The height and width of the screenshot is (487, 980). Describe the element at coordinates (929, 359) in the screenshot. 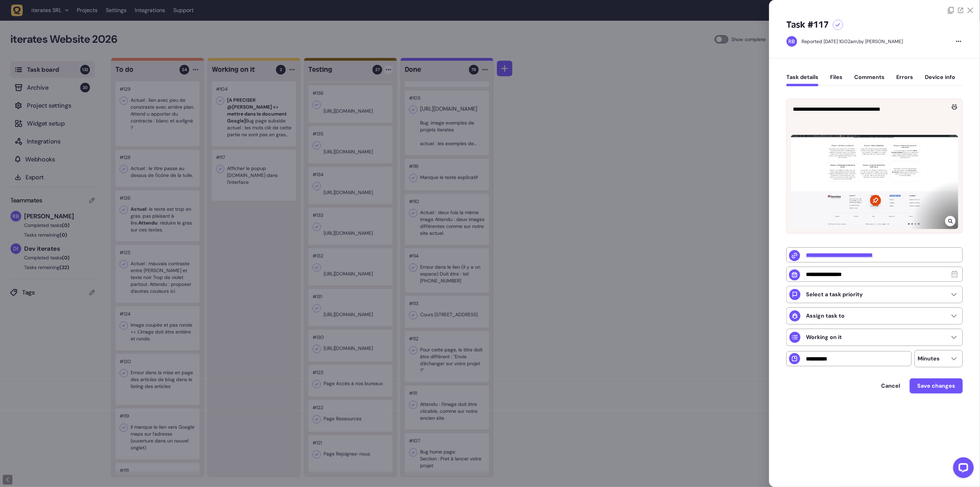

I see `p: Minutes` at that location.